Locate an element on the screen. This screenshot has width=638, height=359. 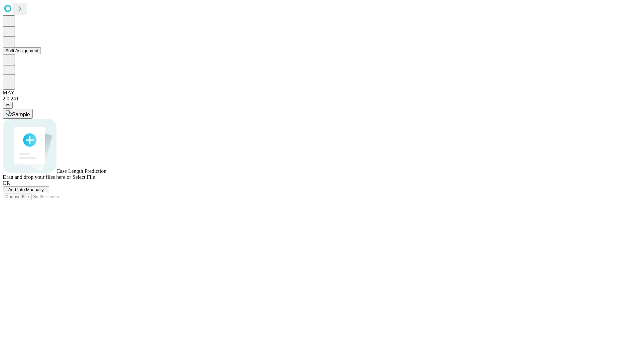
div: 2.0.241 is located at coordinates (319, 99).